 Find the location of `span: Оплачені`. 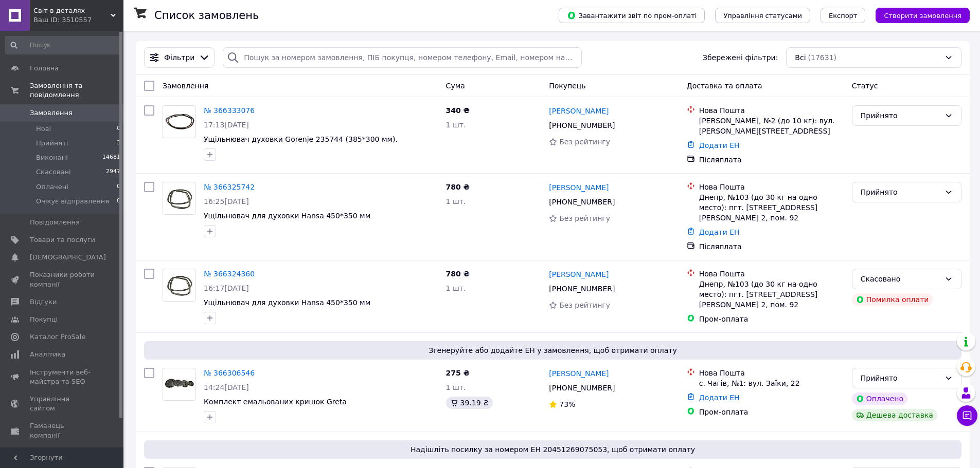

span: Оплачені is located at coordinates (52, 187).